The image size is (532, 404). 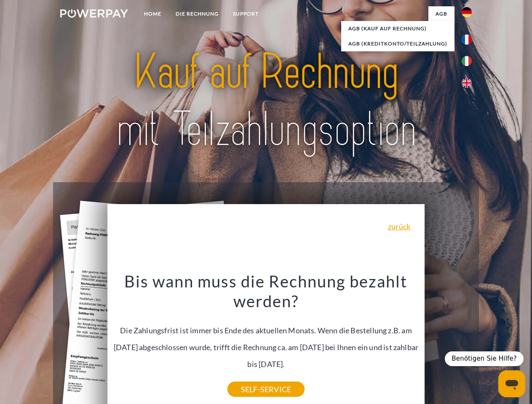 I want to click on a: Home, so click(x=152, y=14).